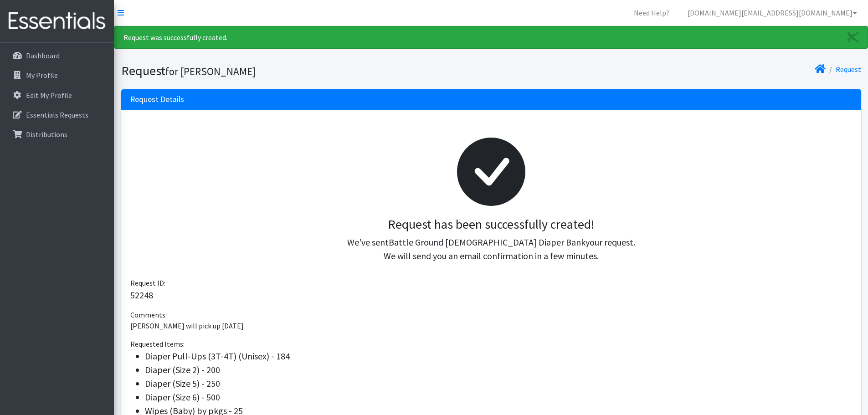 This screenshot has width=868, height=415. I want to click on p: Distributions, so click(46, 134).